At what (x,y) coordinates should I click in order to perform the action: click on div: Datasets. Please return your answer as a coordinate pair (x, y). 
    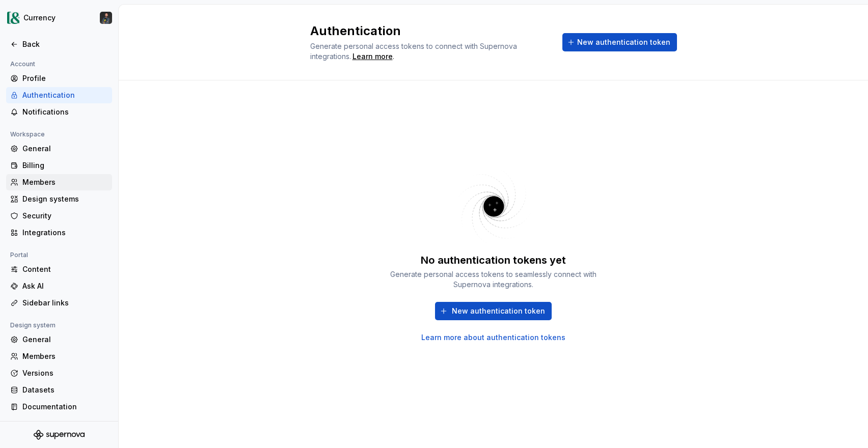
    Looking at the image, I should click on (65, 390).